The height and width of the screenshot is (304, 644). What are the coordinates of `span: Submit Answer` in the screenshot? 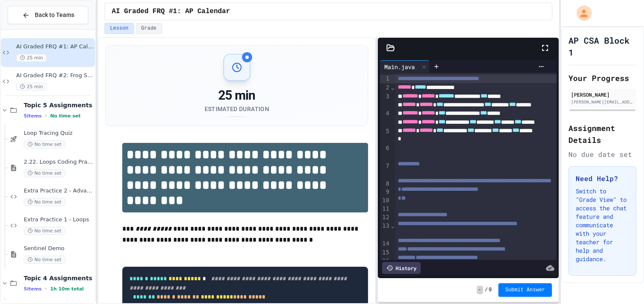 It's located at (525, 290).